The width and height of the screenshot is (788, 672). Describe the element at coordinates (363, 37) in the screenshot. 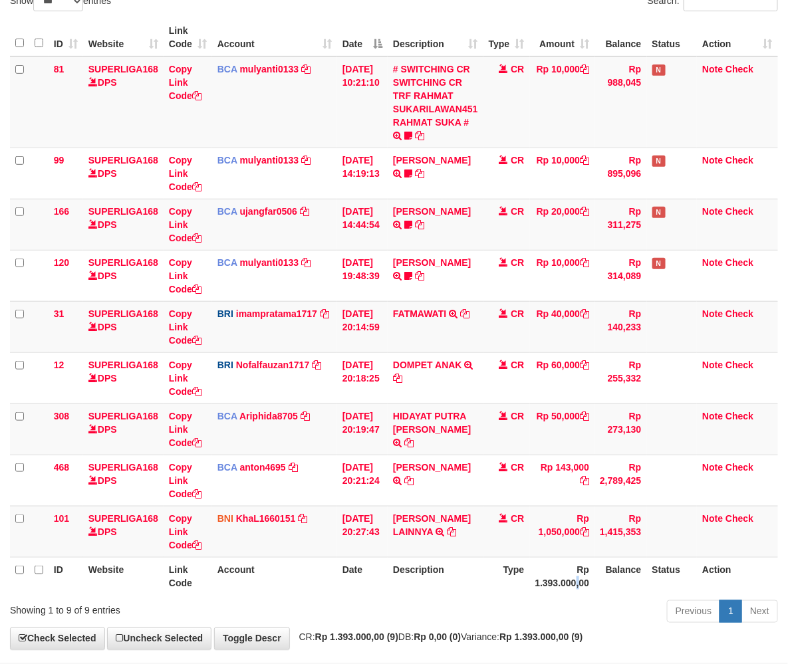

I see `th: Date: activate to sort column descending` at that location.